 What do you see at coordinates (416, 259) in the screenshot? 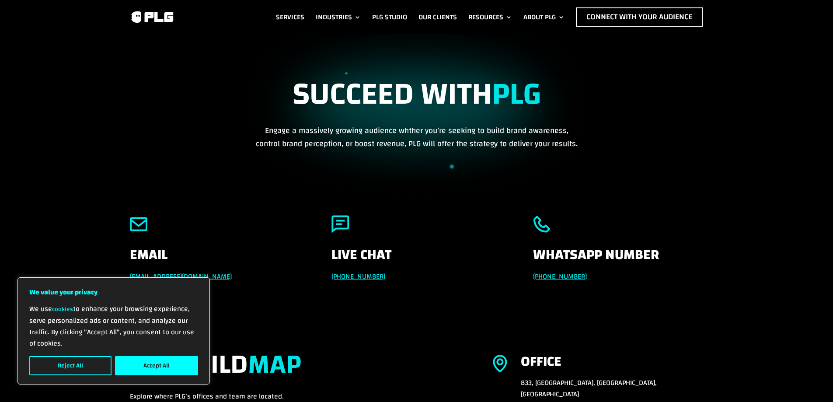
I see `h4: Live Chat` at bounding box center [416, 259].